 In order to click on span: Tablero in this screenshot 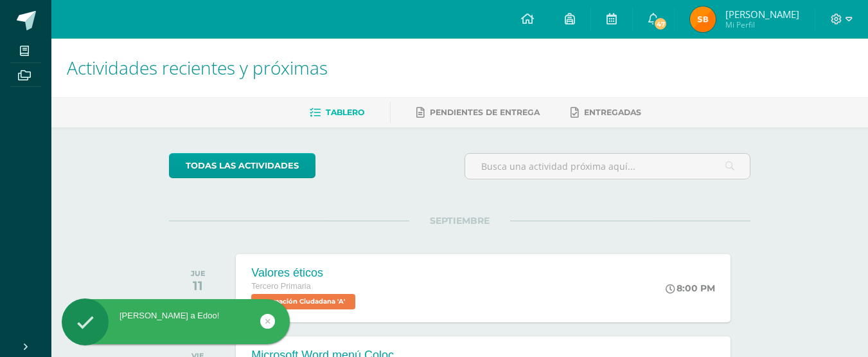, I will do `click(345, 112)`.